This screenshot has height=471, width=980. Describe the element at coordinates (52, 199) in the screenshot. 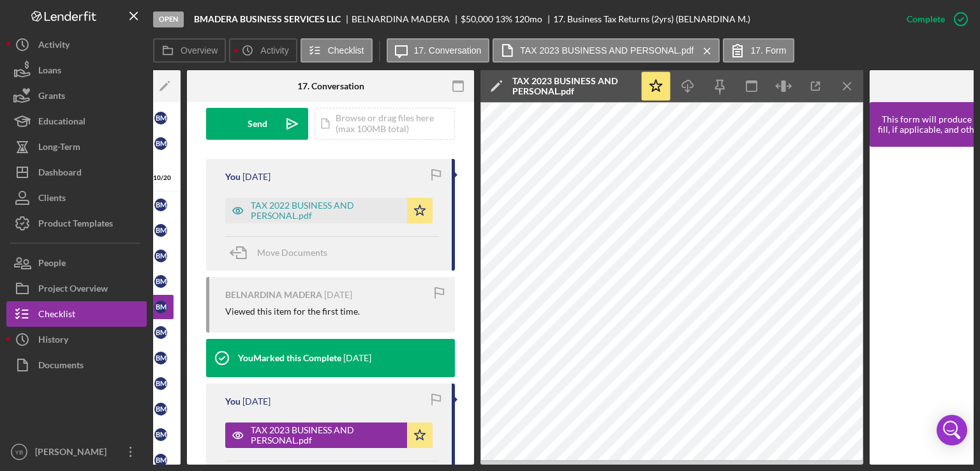

I see `div: Clients` at that location.